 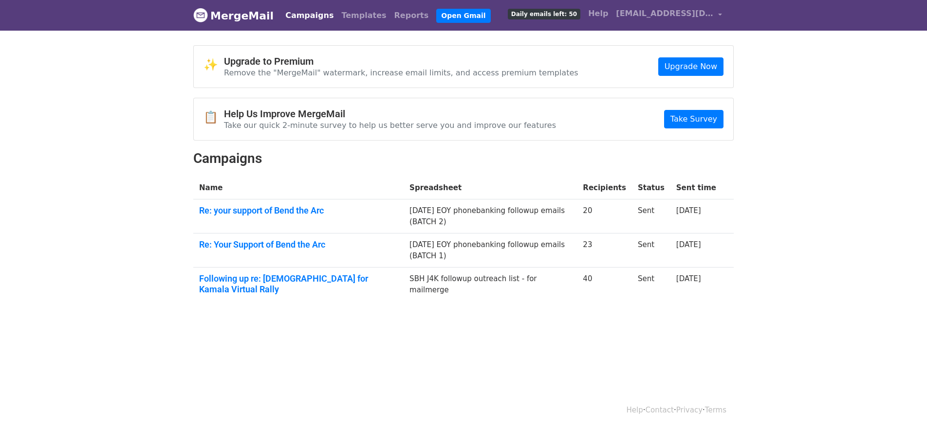 I want to click on img: MergeMail logo, so click(x=201, y=15).